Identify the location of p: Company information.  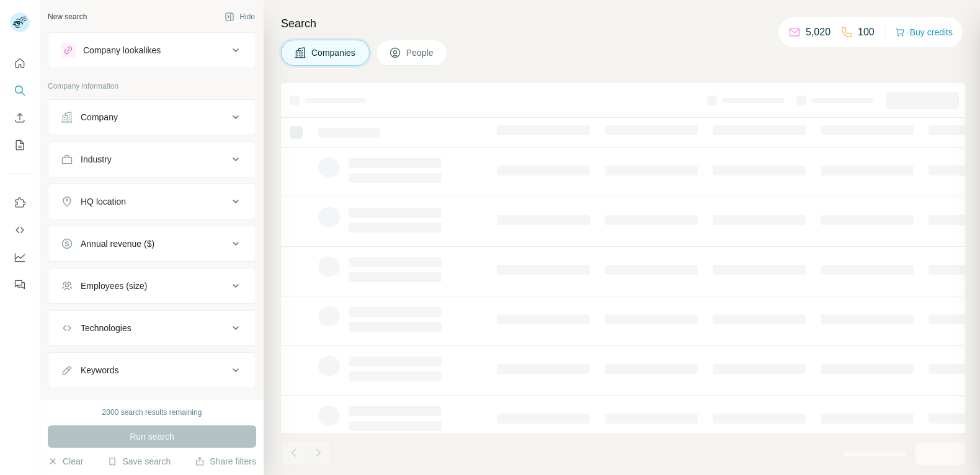
(152, 86).